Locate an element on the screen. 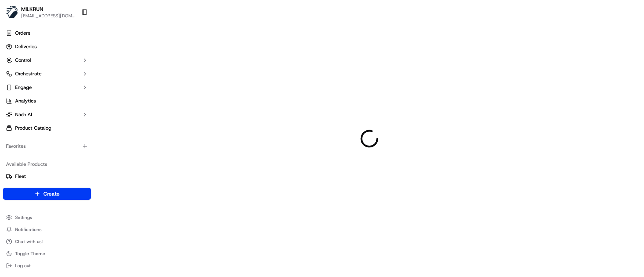  a: Product Catalog is located at coordinates (47, 129).